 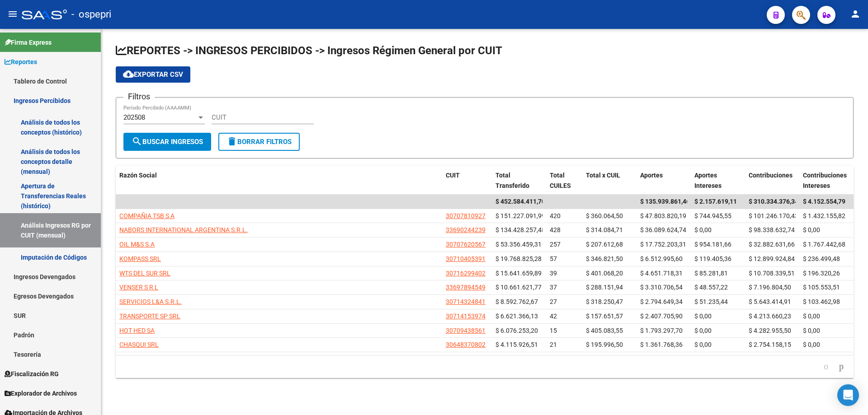 What do you see at coordinates (770, 288) in the screenshot?
I see `span: $ 7.196.804,50` at bounding box center [770, 288].